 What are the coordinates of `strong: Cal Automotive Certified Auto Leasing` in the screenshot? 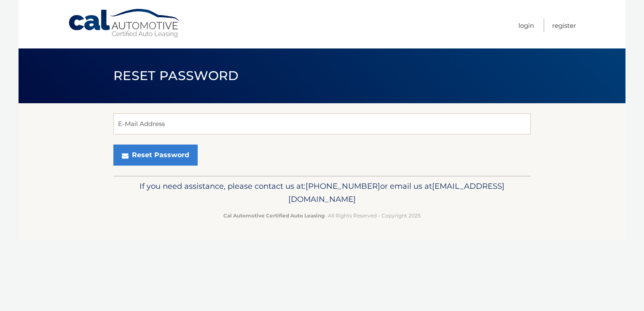 It's located at (274, 215).